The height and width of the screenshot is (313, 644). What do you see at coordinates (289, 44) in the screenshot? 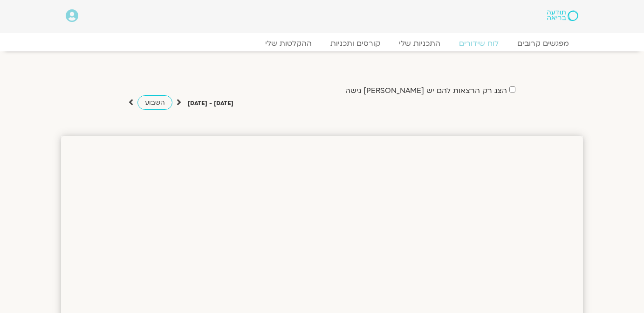
I see `a: ההקלטות שלי` at bounding box center [289, 44].